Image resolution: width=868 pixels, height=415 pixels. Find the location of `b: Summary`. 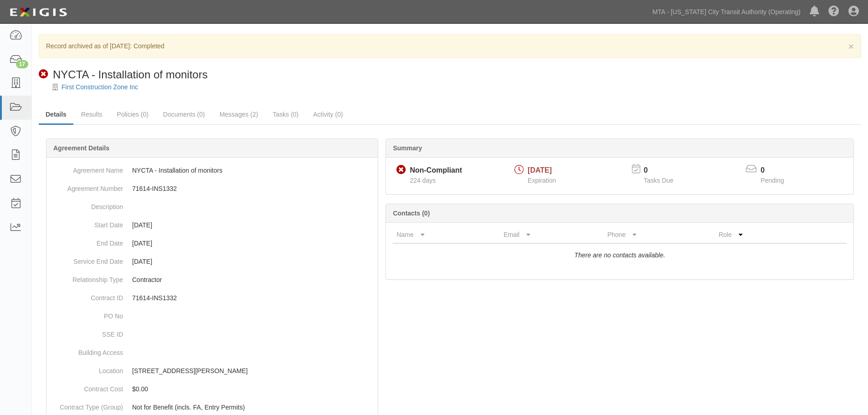

b: Summary is located at coordinates (408, 148).